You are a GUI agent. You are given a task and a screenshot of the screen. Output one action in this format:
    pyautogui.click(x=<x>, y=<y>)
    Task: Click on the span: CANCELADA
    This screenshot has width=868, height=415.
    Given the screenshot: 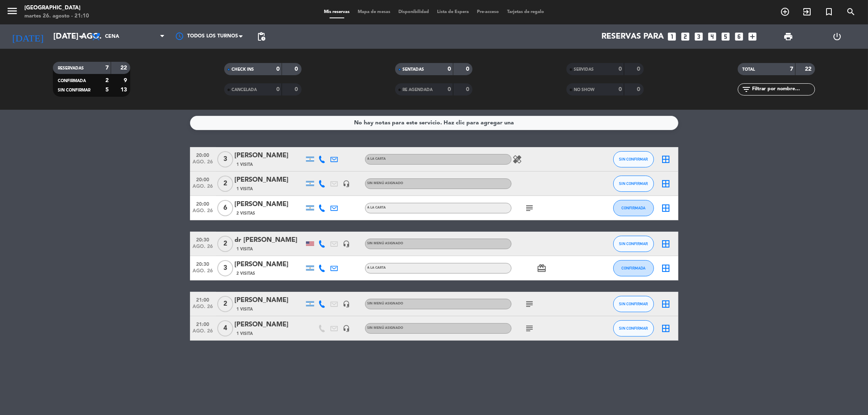 What is the action you would take?
    pyautogui.click(x=244, y=90)
    